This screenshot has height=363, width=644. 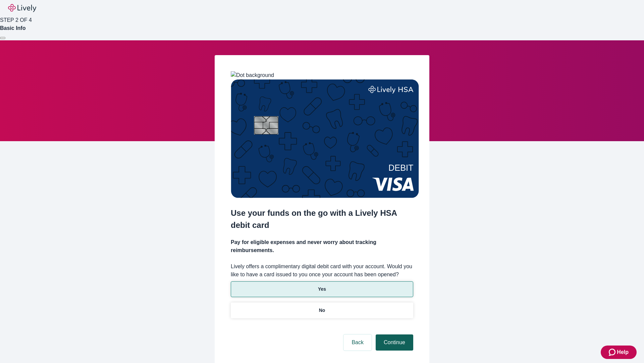 I want to click on svg: Zendesk support icon, so click(x=613, y=352).